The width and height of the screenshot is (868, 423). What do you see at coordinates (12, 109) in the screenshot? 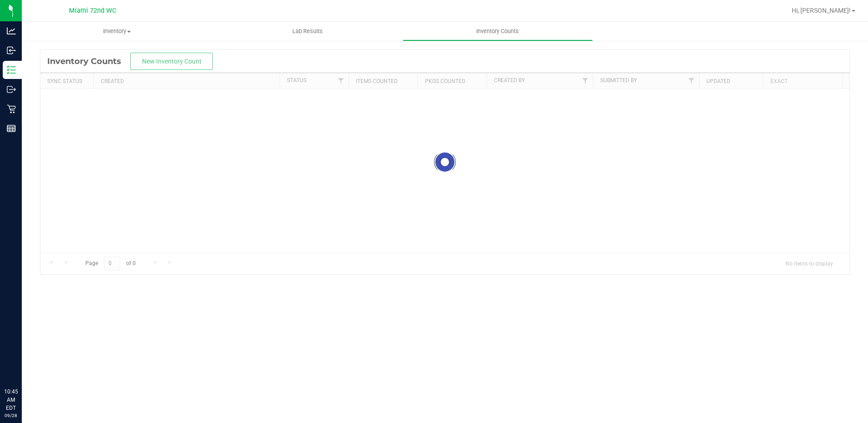
I see `inline-svg: Retail` at bounding box center [12, 109].